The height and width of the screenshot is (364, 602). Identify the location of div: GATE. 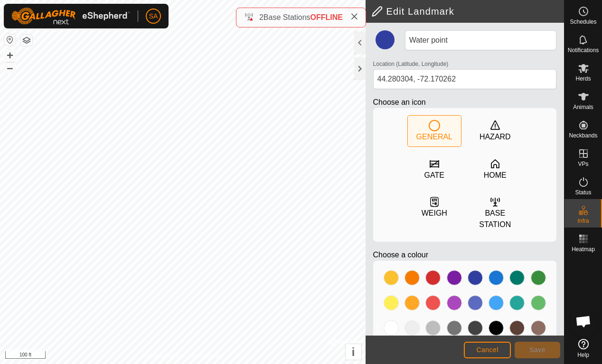
(434, 175).